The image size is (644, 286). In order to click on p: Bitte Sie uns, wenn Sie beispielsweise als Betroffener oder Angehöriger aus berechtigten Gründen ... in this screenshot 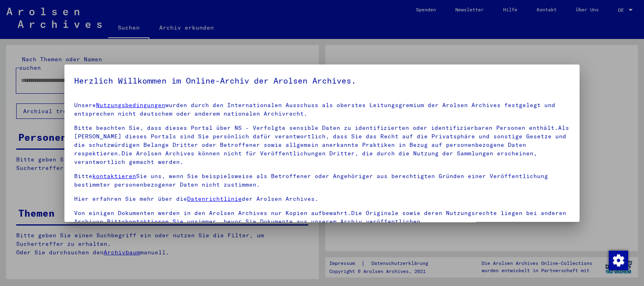, I will do `click(322, 180)`.